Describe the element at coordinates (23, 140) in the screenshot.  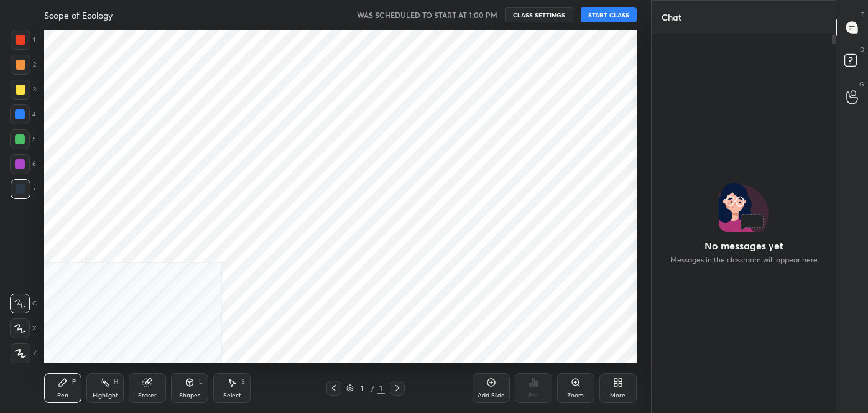
I see `div: 5` at that location.